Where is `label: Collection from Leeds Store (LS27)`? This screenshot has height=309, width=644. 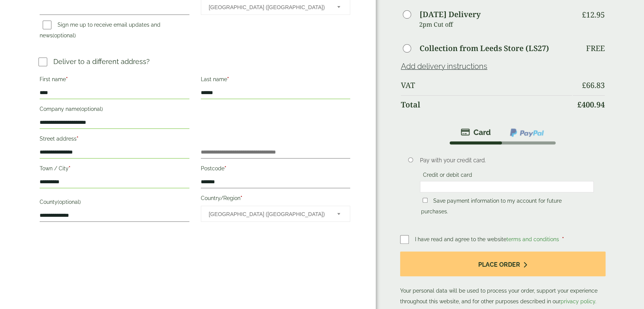 label: Collection from Leeds Store (LS27) is located at coordinates (484, 48).